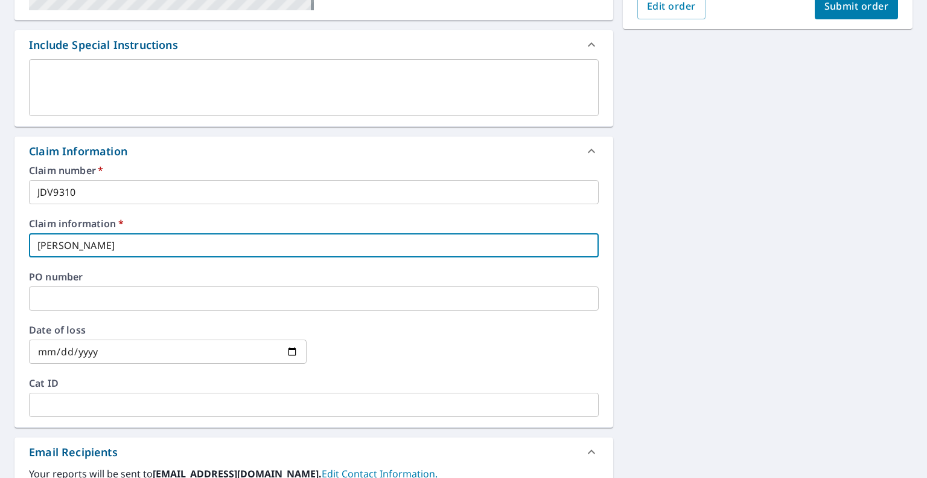 Image resolution: width=927 pixels, height=478 pixels. I want to click on label: Date of loss, so click(168, 330).